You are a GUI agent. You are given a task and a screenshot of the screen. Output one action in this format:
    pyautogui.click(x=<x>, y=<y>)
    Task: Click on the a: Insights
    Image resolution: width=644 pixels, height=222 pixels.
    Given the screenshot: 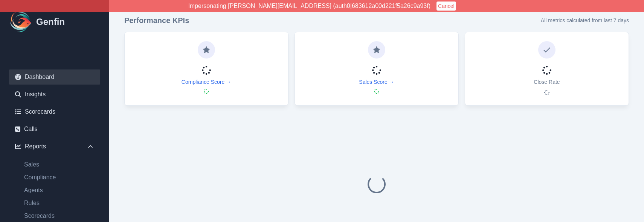 What is the action you would take?
    pyautogui.click(x=55, y=94)
    